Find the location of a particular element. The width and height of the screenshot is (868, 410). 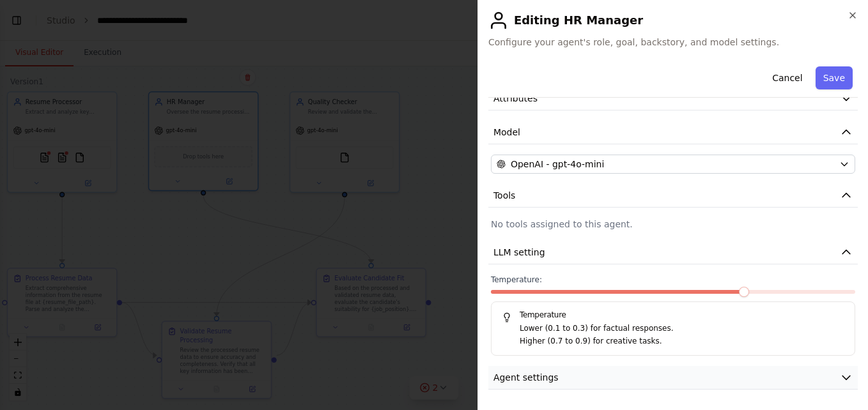

button: LLM setting is located at coordinates (673, 252).